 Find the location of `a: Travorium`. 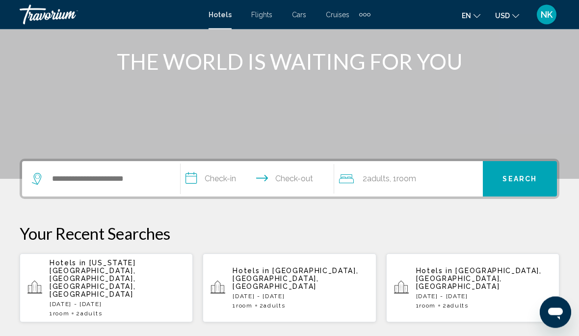

a: Travorium is located at coordinates (109, 15).